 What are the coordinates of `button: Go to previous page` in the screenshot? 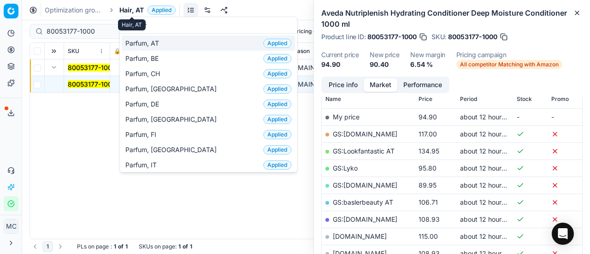 It's located at (35, 247).